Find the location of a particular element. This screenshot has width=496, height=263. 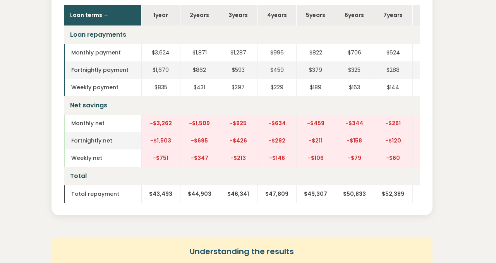

td: -$1,503 is located at coordinates (161, 141).